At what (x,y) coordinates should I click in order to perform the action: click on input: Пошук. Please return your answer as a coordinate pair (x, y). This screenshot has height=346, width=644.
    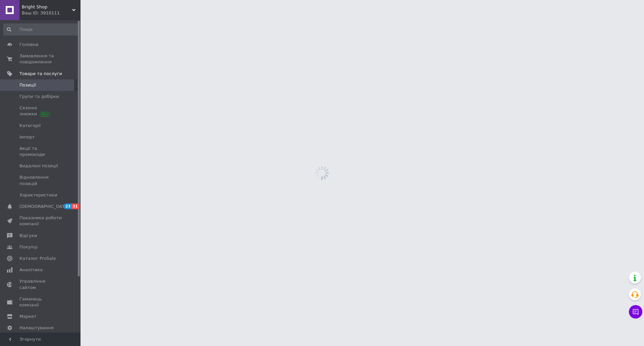
    Looking at the image, I should click on (41, 29).